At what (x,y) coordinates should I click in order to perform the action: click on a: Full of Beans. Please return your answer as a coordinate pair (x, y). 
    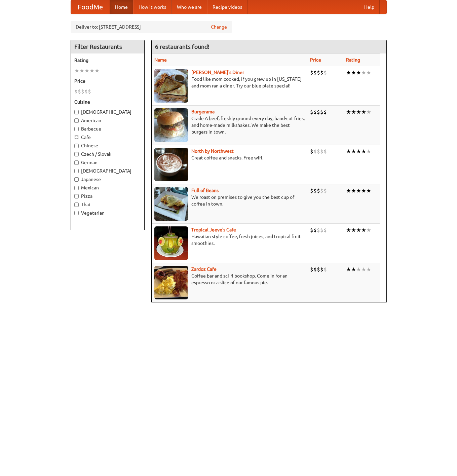
    Looking at the image, I should click on (204, 190).